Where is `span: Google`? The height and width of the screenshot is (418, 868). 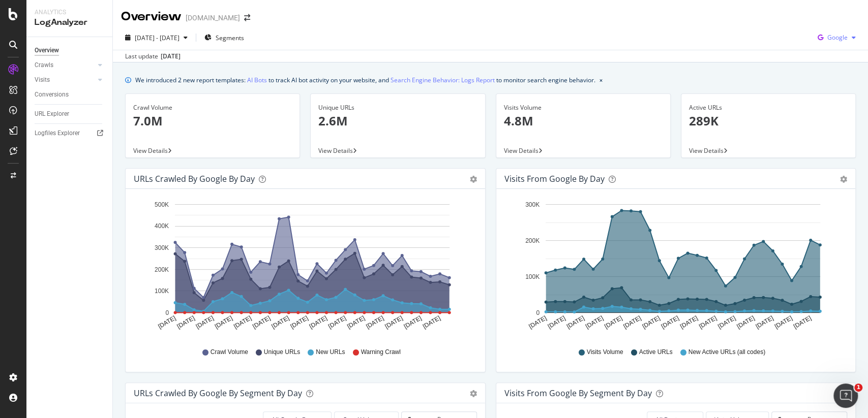 span: Google is located at coordinates (837, 37).